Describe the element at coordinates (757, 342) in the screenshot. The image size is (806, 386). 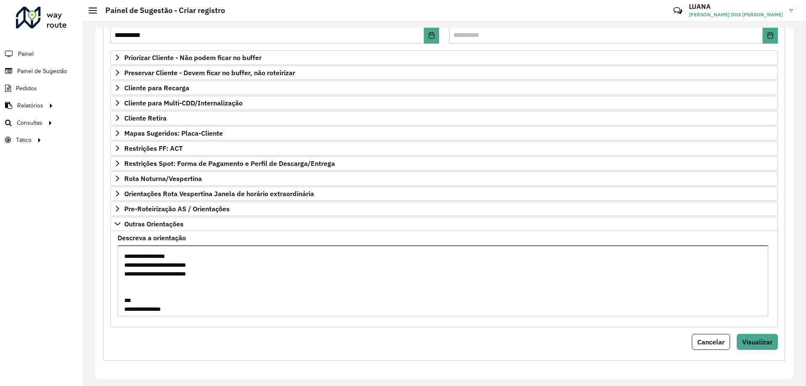
I see `button: Visualizar` at that location.